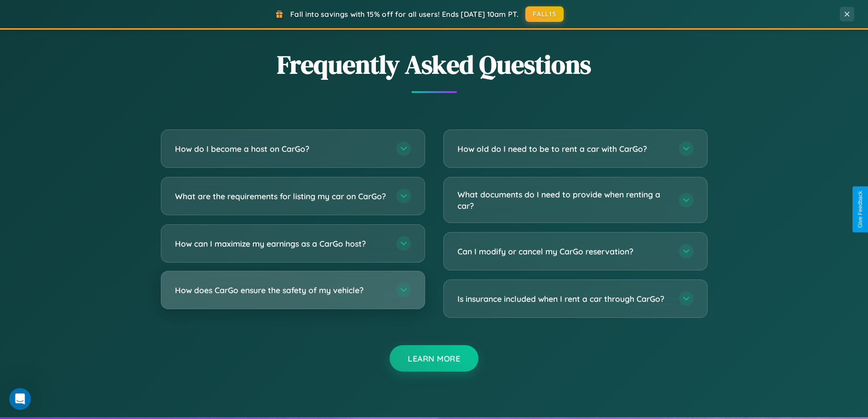 The height and width of the screenshot is (419, 868). What do you see at coordinates (281, 243) in the screenshot?
I see `h3: How can I maximize my earnings as a CarGo host?` at bounding box center [281, 243].